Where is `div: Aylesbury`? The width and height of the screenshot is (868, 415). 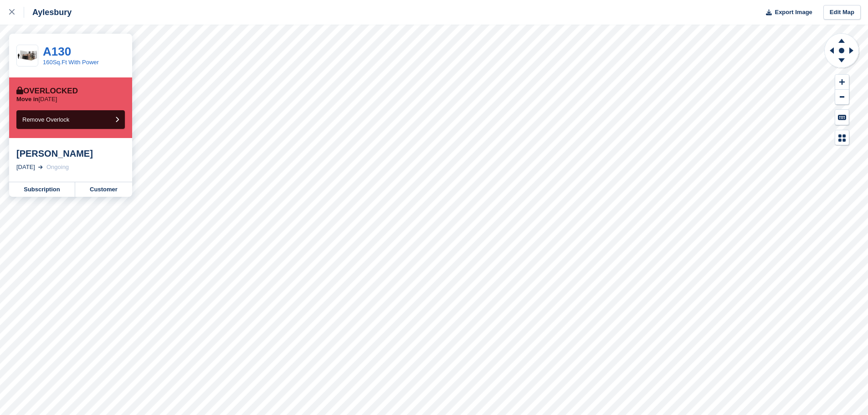
div: Aylesbury is located at coordinates (48, 12).